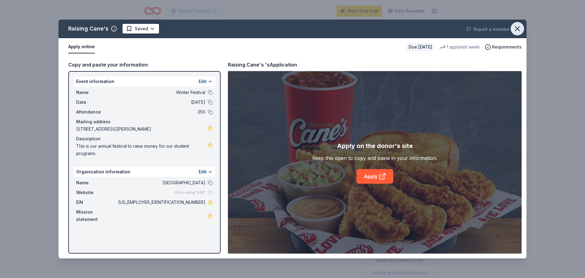 This screenshot has height=278, width=585. I want to click on a: Apply, so click(375, 176).